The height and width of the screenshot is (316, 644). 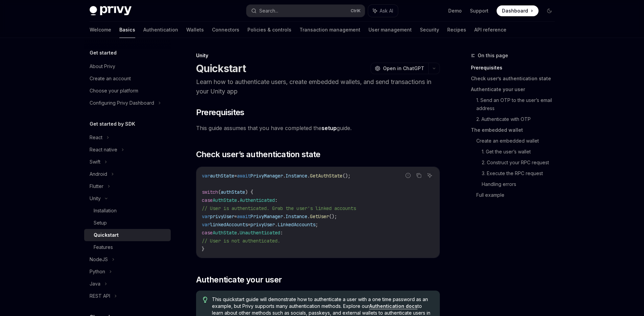 I want to click on button: Report incorrect code, so click(x=408, y=175).